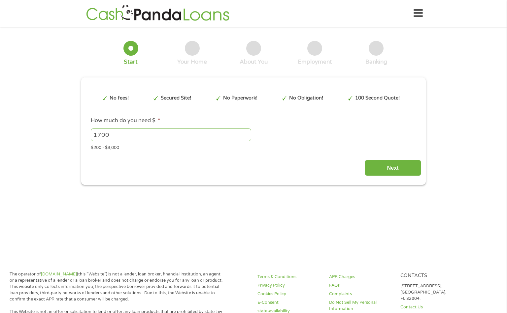 Image resolution: width=507 pixels, height=313 pixels. Describe the element at coordinates (158, 13) in the screenshot. I see `img: GetLoanNow Logo` at that location.